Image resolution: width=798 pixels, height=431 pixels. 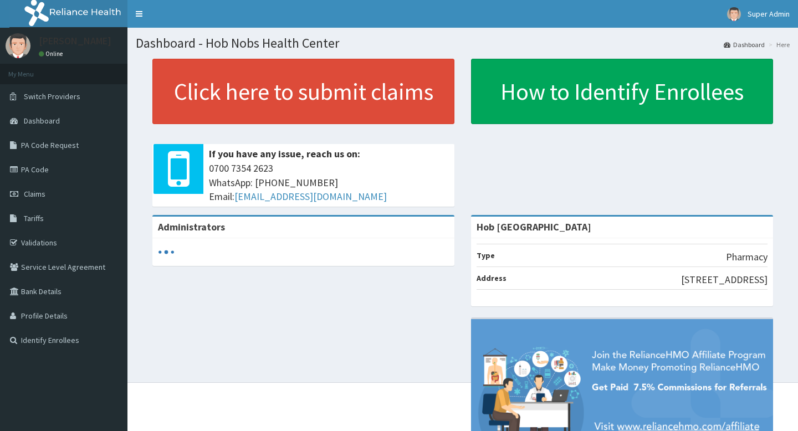 What do you see at coordinates (42, 121) in the screenshot?
I see `span: Dashboard` at bounding box center [42, 121].